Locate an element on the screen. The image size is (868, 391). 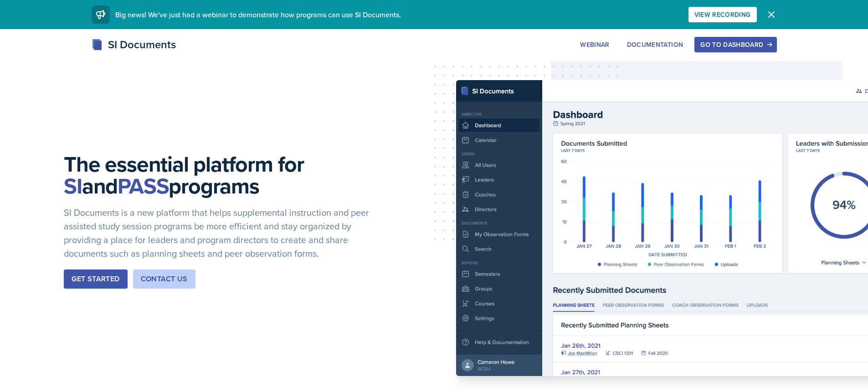
button: Documentation is located at coordinates (656, 44).